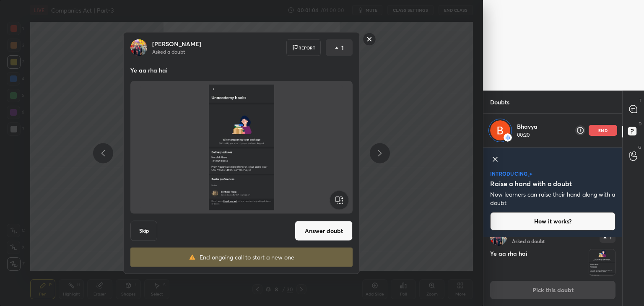 This screenshot has height=306, width=644. I want to click on p: 00:20, so click(527, 135).